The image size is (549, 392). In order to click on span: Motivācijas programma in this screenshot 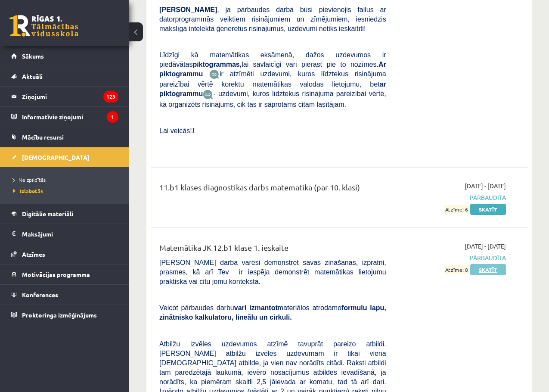, I will do `click(56, 275)`.